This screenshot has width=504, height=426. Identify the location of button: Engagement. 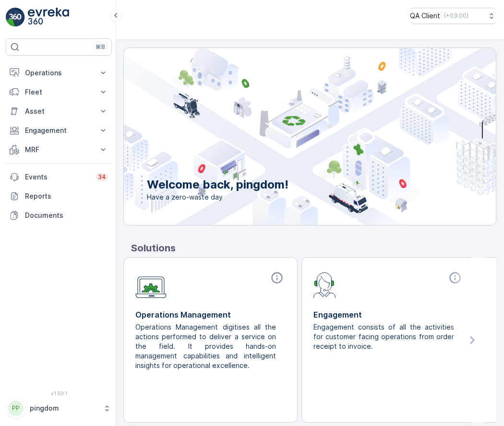
(58, 131).